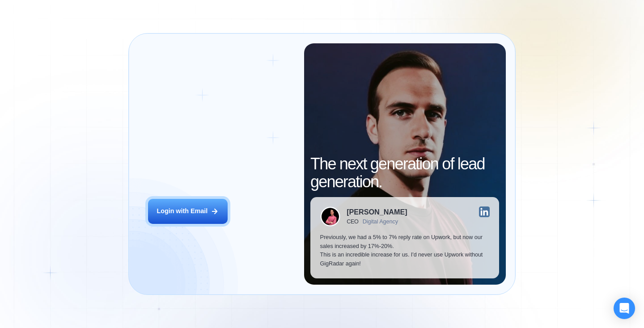  I want to click on div: Login with Email, so click(182, 211).